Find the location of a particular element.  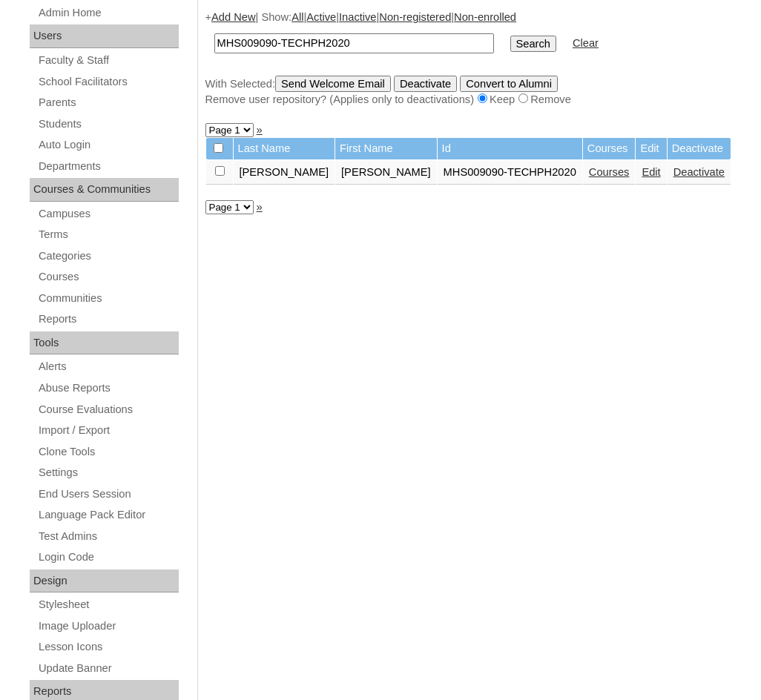

div: Design is located at coordinates (104, 581).